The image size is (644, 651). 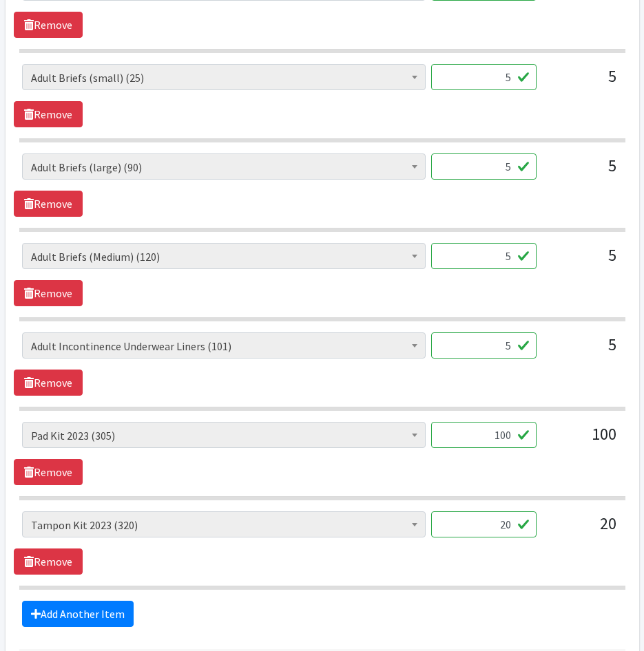 What do you see at coordinates (224, 256) in the screenshot?
I see `span: Adult Briefs (Medium) (120)` at bounding box center [224, 256].